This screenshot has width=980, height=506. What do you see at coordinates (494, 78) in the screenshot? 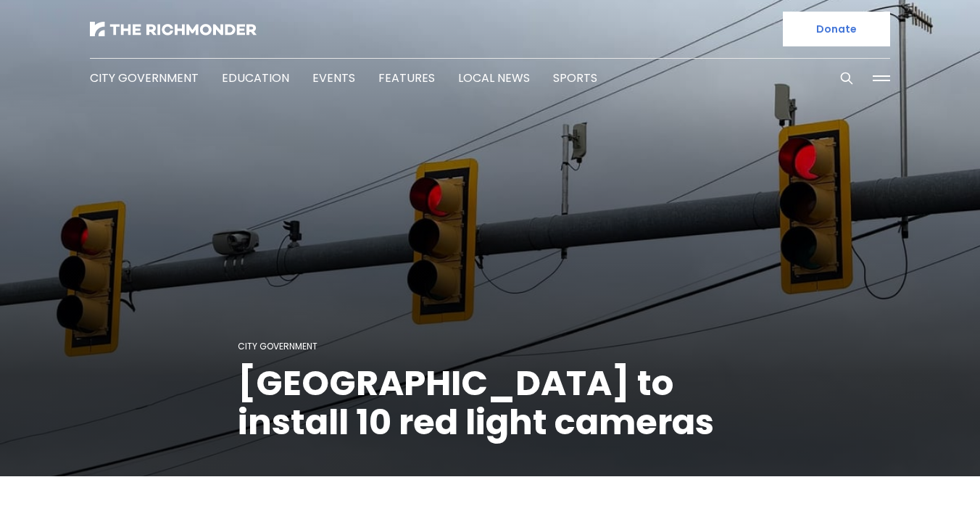
I see `a: Local News` at bounding box center [494, 78].